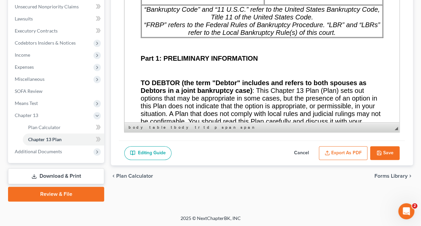 The width and height of the screenshot is (421, 226). What do you see at coordinates (396, 128) in the screenshot?
I see `span: Resize` at bounding box center [396, 128].